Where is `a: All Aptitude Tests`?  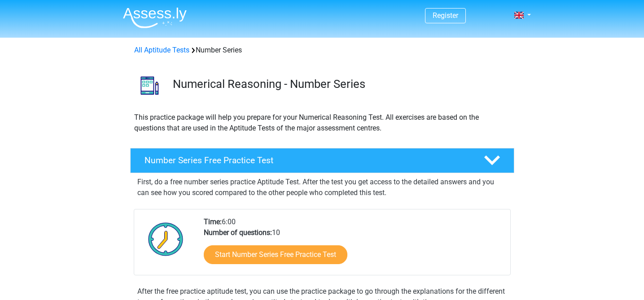
a: All Aptitude Tests is located at coordinates (161, 50).